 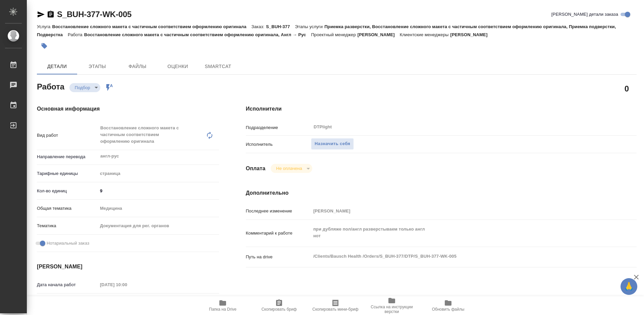 I want to click on p: Проектный менеджер, so click(x=334, y=34).